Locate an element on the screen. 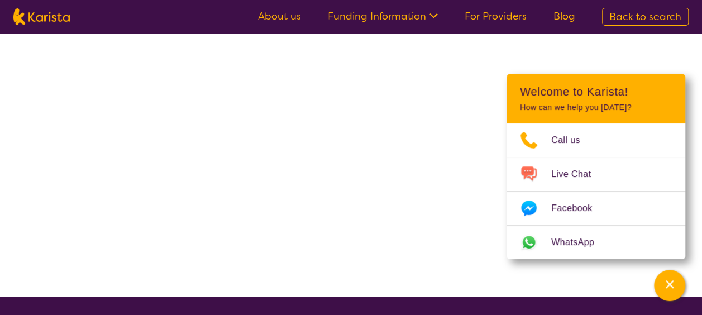 This screenshot has height=315, width=702. ul: Choose channel is located at coordinates (595, 191).